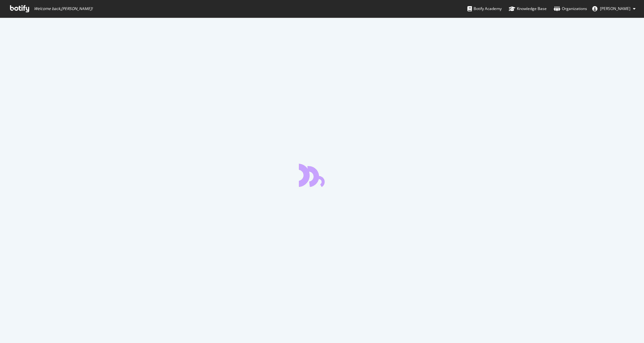 The height and width of the screenshot is (343, 644). What do you see at coordinates (570, 9) in the screenshot?
I see `div: Organizations` at bounding box center [570, 9].